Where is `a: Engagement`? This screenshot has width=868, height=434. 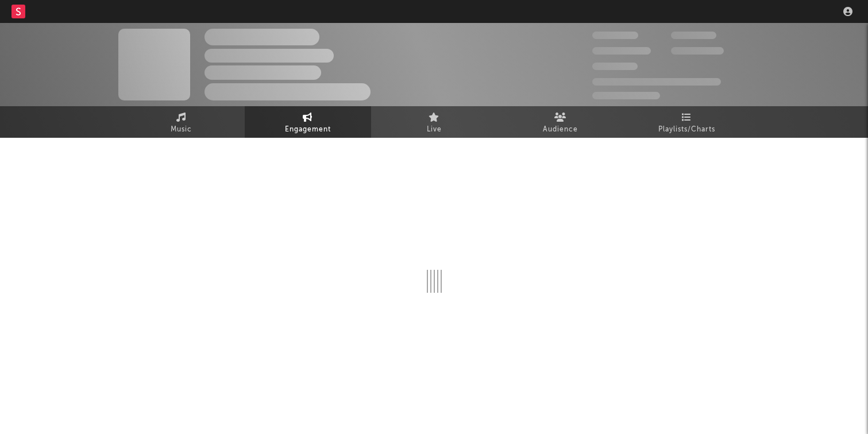 a: Engagement is located at coordinates (308, 121).